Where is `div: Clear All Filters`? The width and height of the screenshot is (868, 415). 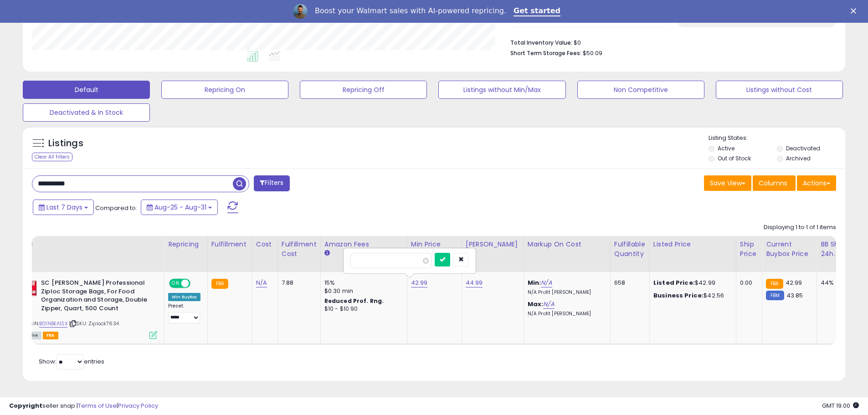 div: Clear All Filters is located at coordinates (52, 157).